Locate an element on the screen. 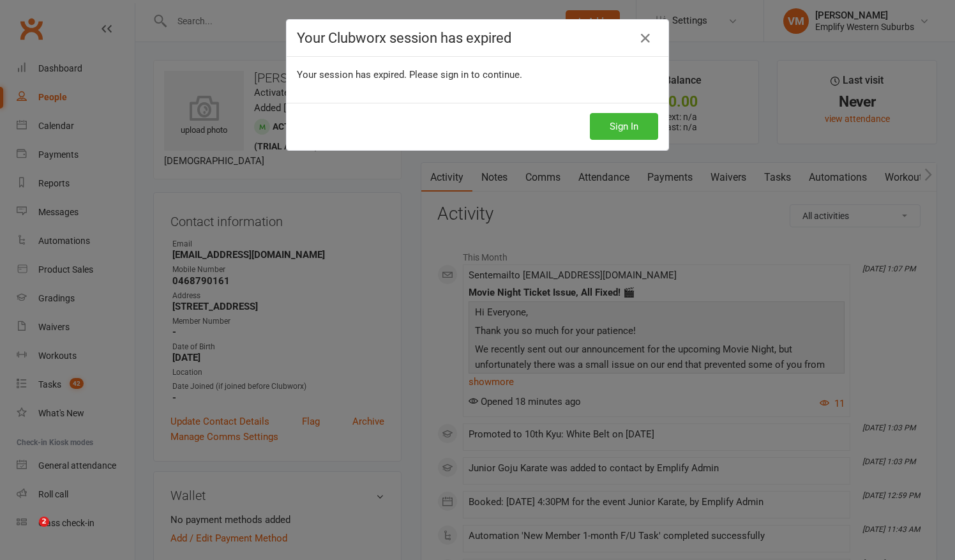 The height and width of the screenshot is (560, 955). span: Your session has expired. Please sign in to continue. is located at coordinates (410, 75).